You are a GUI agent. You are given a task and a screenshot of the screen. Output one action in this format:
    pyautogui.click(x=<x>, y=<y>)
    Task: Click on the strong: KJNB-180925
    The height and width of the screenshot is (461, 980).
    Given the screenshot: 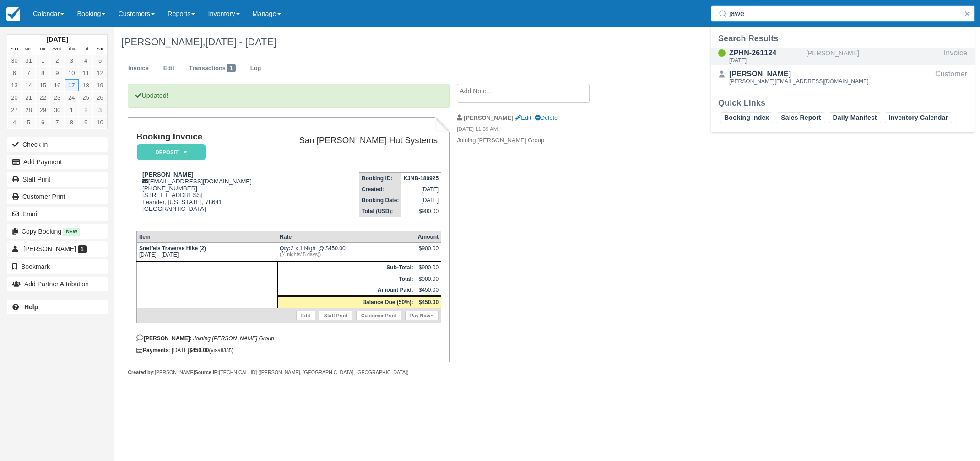 What is the action you would take?
    pyautogui.click(x=421, y=179)
    